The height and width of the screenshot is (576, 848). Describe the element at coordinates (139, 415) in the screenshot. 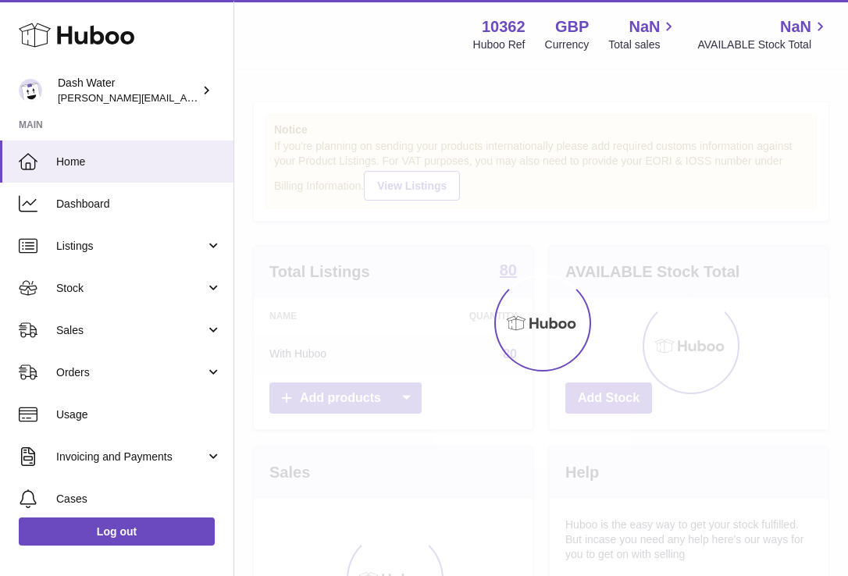

I see `span: Usage` at that location.